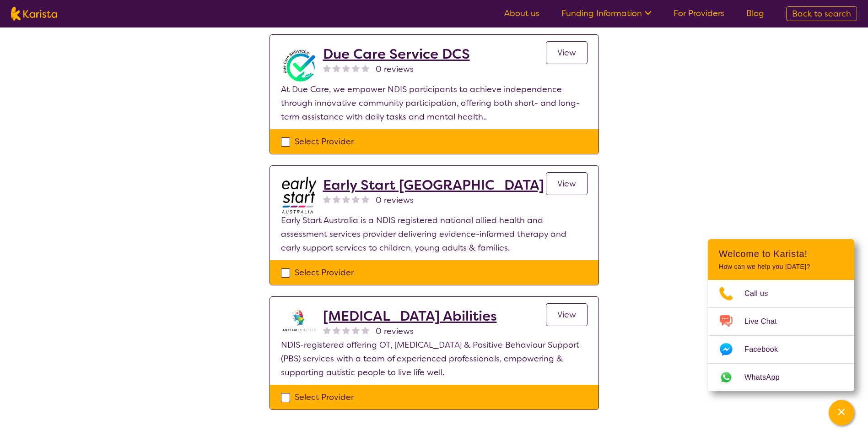  I want to click on a: Due Care Service DCS, so click(396, 54).